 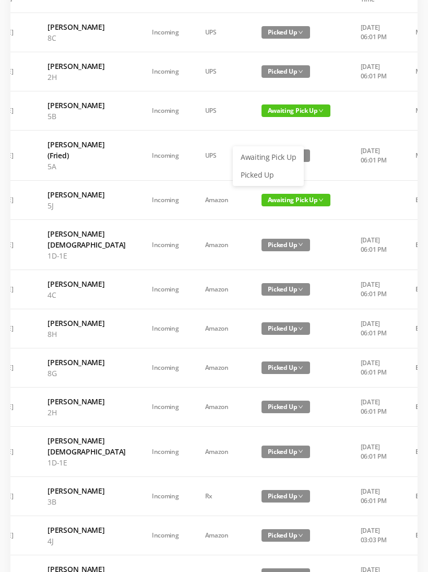 I want to click on p: 5J, so click(x=87, y=205).